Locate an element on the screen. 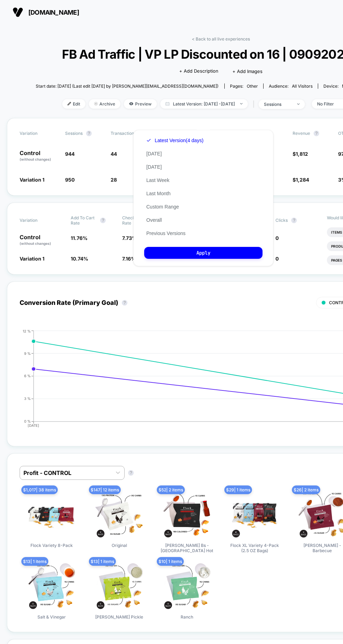 This screenshot has width=343, height=644. span: 1,284 is located at coordinates (302, 180).